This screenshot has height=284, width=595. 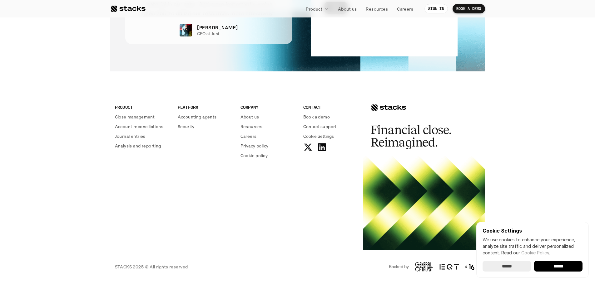 What do you see at coordinates (436, 9) in the screenshot?
I see `p: SIGN IN` at bounding box center [436, 9].